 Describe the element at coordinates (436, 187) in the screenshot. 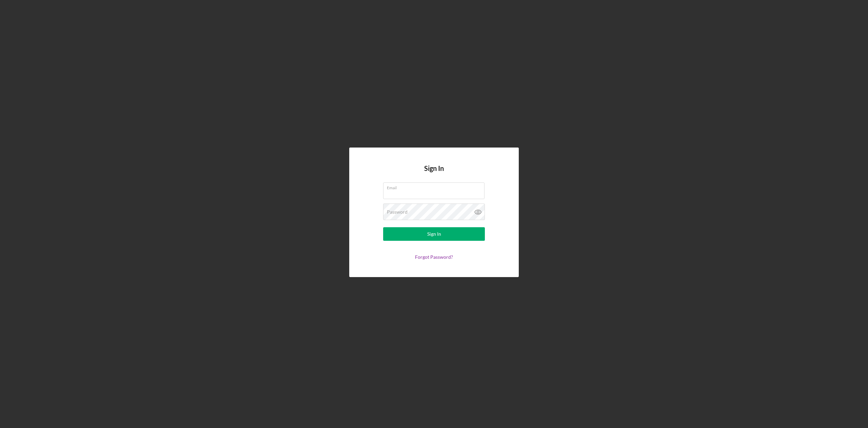

I see `label: Email` at that location.